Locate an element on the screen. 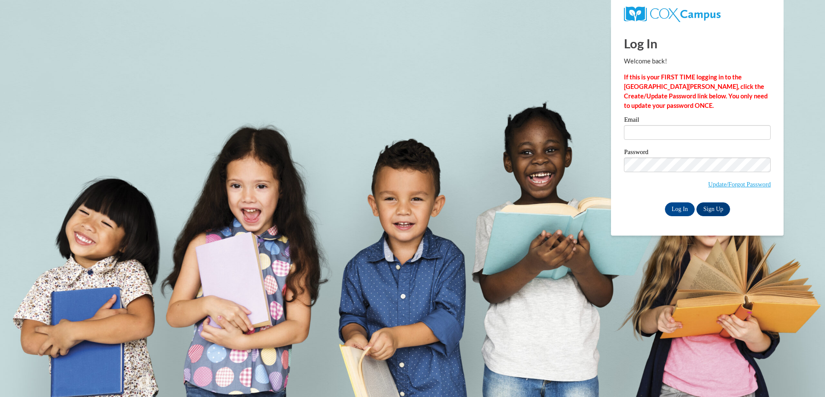 This screenshot has height=397, width=825. p: Welcome back! is located at coordinates (697, 61).